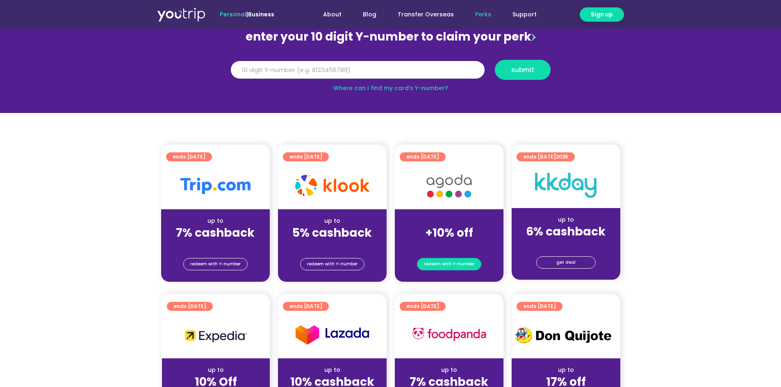 The width and height of the screenshot is (781, 387). Describe the element at coordinates (426, 14) in the screenshot. I see `a: Transfer Overseas` at that location.